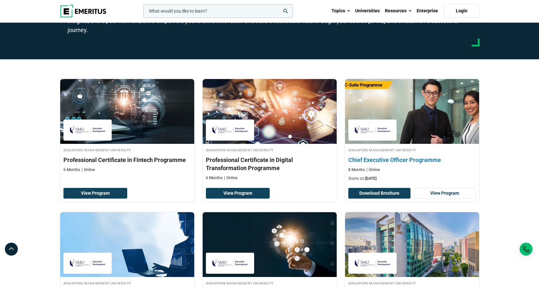 The width and height of the screenshot is (539, 288). What do you see at coordinates (270, 164) in the screenshot?
I see `h3: Professional Certificate in Digital Transformation Programme` at bounding box center [270, 164].